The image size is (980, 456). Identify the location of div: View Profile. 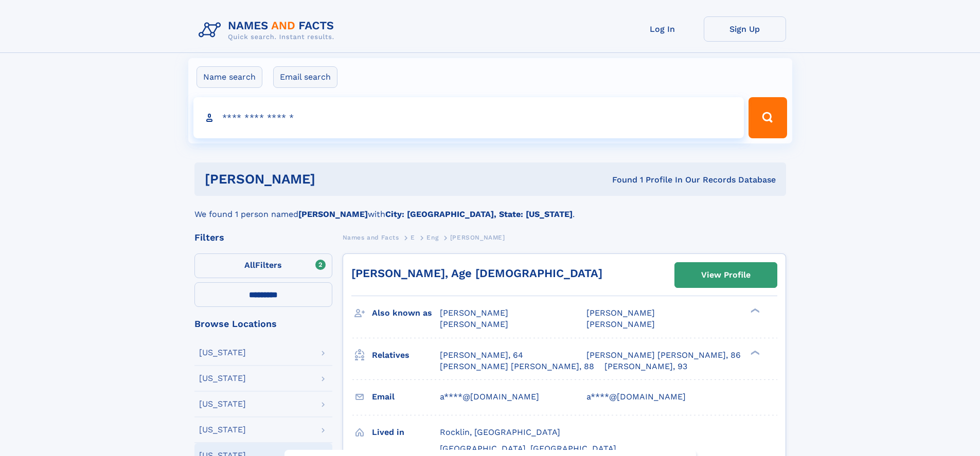
(726, 275).